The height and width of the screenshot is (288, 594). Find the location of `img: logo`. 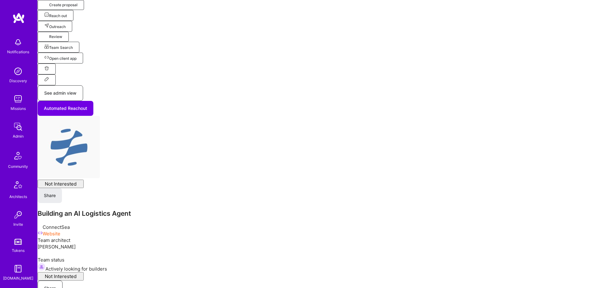

img: logo is located at coordinates (19, 18).